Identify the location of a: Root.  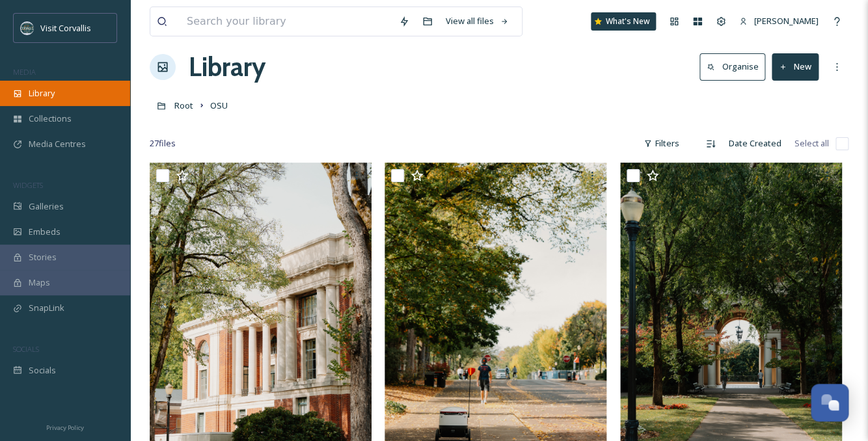
(183, 105).